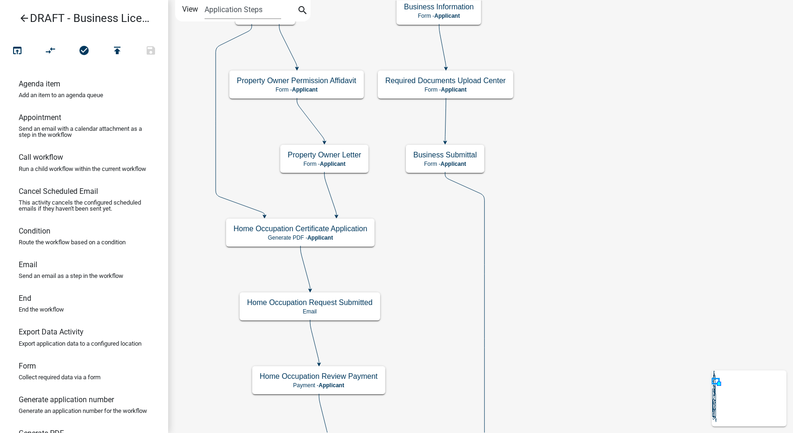 The height and width of the screenshot is (433, 793). I want to click on p: End the workflow, so click(41, 309).